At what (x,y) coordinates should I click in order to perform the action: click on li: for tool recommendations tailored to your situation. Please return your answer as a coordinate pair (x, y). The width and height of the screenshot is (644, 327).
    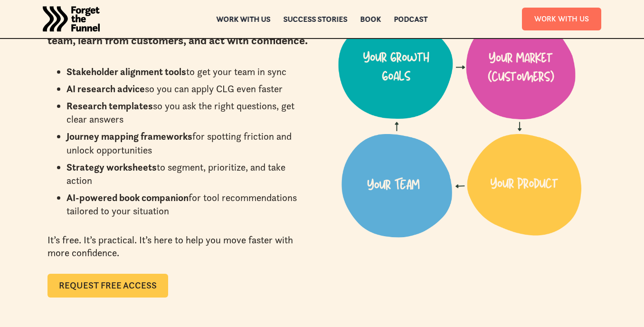
    Looking at the image, I should click on (188, 204).